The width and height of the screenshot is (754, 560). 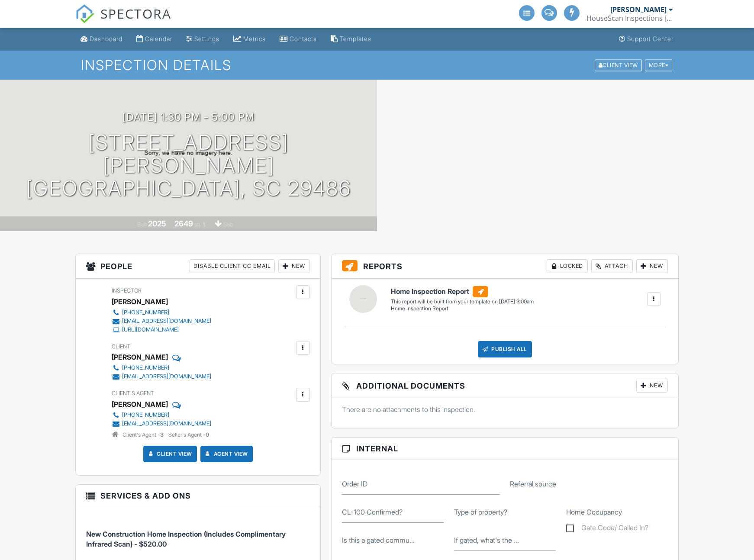 I want to click on a: Support Center, so click(x=646, y=39).